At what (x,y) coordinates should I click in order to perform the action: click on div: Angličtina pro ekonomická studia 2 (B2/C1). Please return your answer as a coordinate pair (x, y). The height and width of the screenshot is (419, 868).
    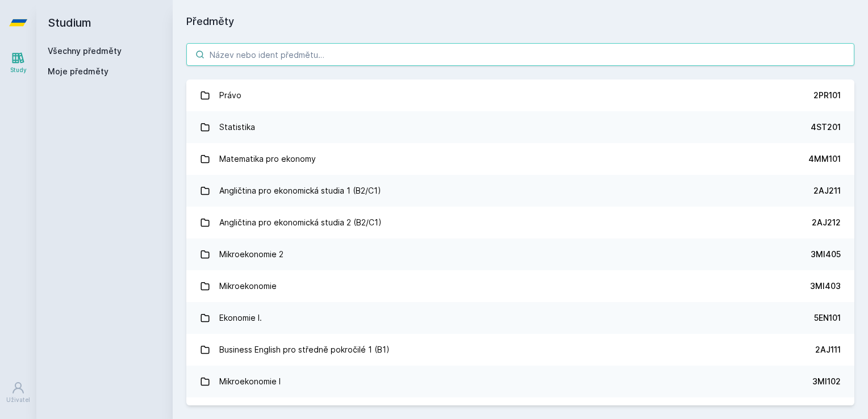
    Looking at the image, I should click on (300, 223).